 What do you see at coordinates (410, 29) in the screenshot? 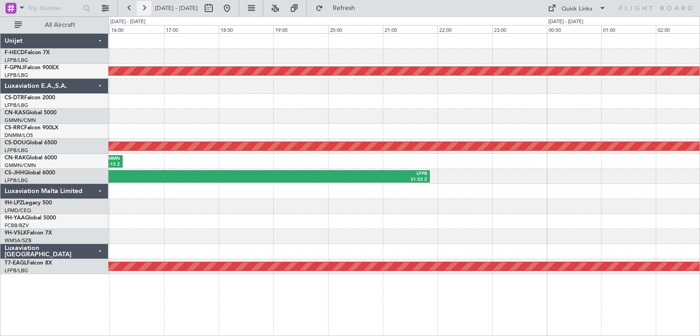
I see `div: 21:00` at bounding box center [410, 29].